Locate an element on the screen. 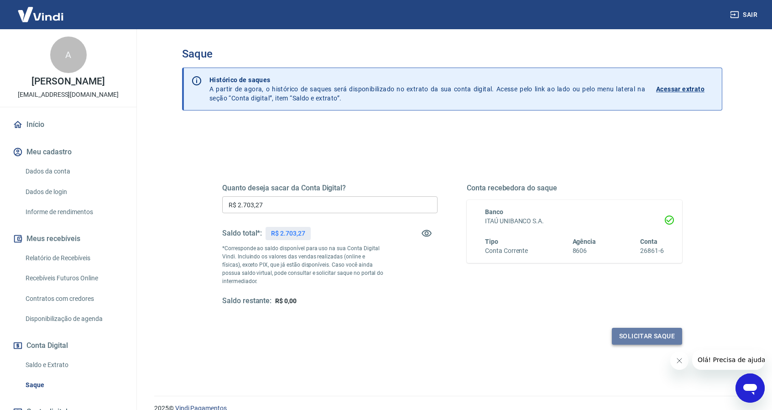  h5: Saldo total*: is located at coordinates (242, 233).